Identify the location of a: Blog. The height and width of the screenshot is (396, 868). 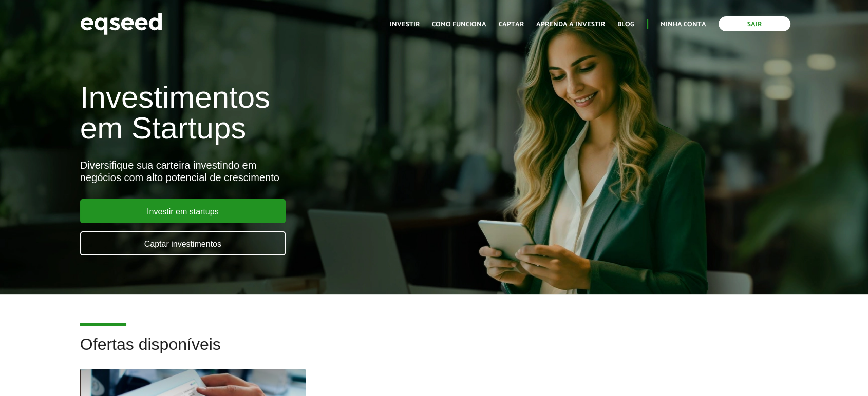
(625, 24).